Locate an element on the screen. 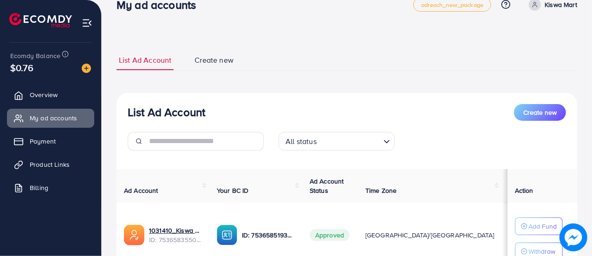 This screenshot has width=592, height=256. a: 1031410_Kiswa Add Acc_1754748063745 is located at coordinates (175, 230).